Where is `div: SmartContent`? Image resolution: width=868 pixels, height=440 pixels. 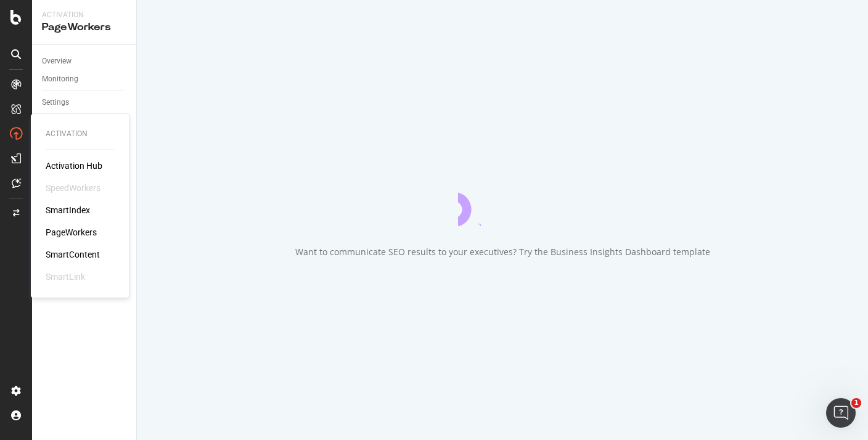 div: SmartContent is located at coordinates (73, 255).